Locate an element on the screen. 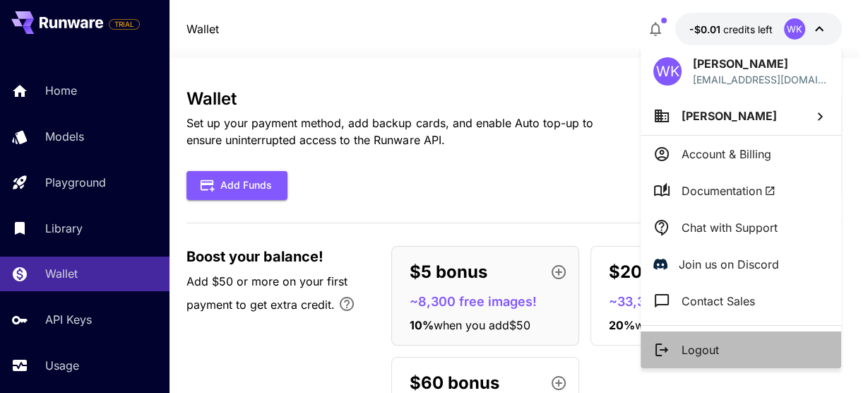 Image resolution: width=868 pixels, height=393 pixels. div: md@waqaskhalid8t8ltd.co.uk is located at coordinates (761, 79).